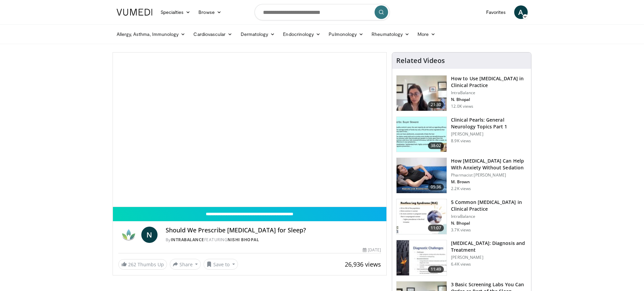  What do you see at coordinates (521, 12) in the screenshot?
I see `a: A` at bounding box center [521, 12].